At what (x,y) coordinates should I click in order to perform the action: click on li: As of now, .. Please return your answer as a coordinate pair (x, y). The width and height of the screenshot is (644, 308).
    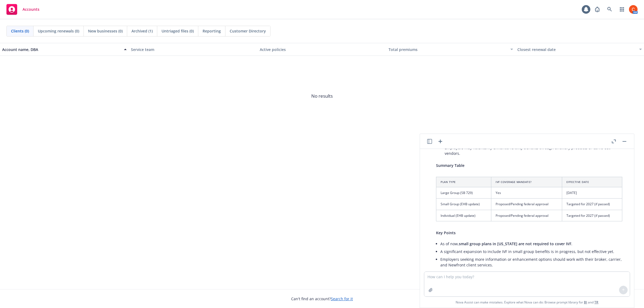
    Looking at the image, I should click on (531, 244).